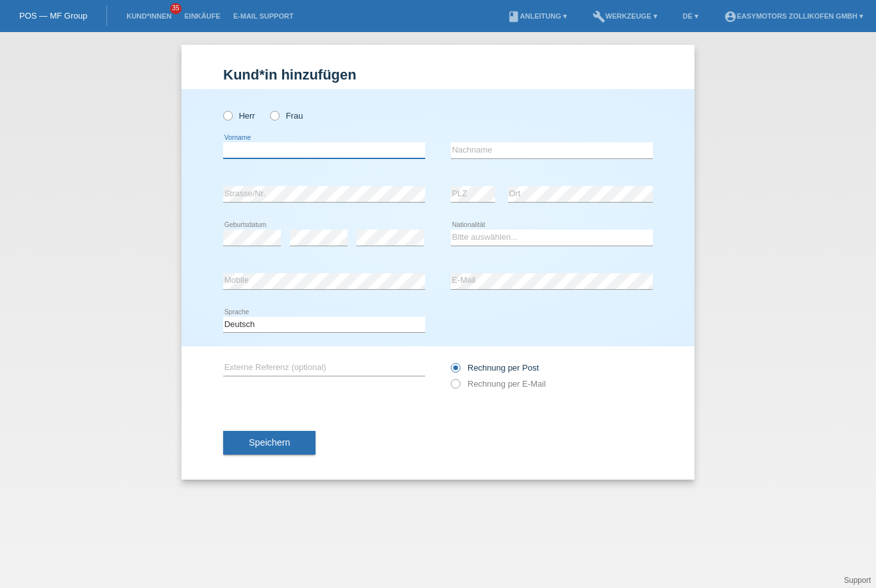 This screenshot has height=588, width=876. What do you see at coordinates (263, 16) in the screenshot?
I see `a: E-Mail Support` at bounding box center [263, 16].